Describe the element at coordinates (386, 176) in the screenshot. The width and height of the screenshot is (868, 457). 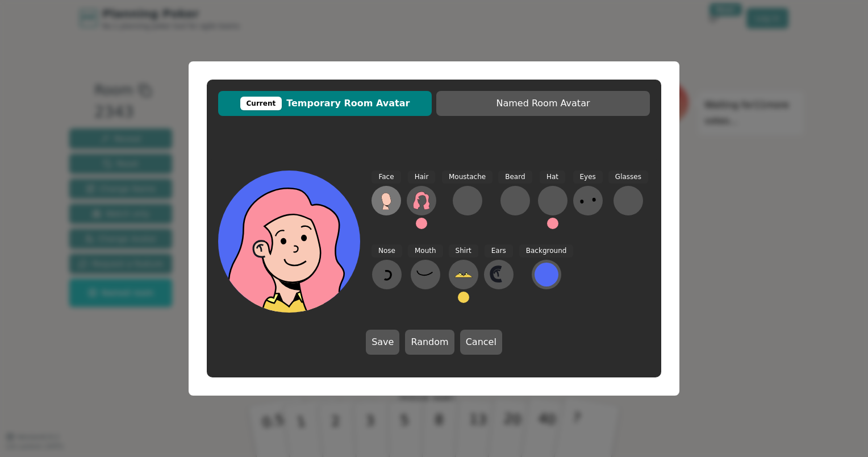
I see `span: Face` at that location.